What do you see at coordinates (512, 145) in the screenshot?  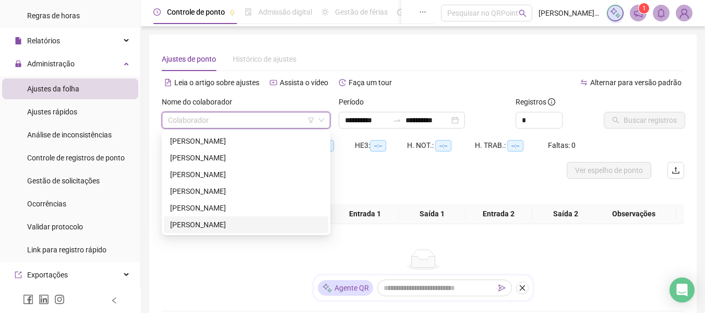 I see `div: H. TRAB.:` at bounding box center [512, 145].